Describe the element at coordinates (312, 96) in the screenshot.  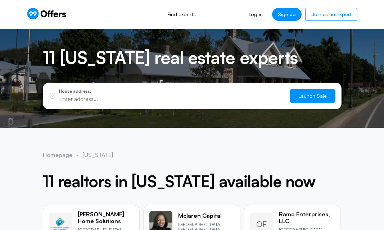
I see `span: Launch Sale` at that location.